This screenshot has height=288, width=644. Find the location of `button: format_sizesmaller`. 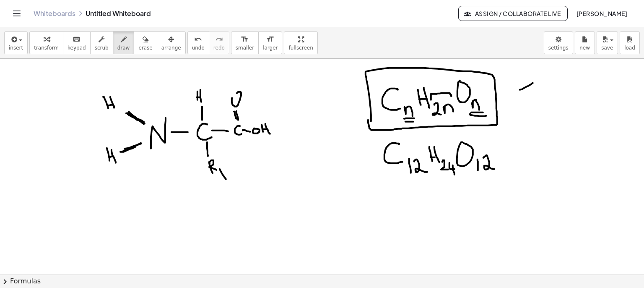

button: format_sizesmaller is located at coordinates (245, 43).